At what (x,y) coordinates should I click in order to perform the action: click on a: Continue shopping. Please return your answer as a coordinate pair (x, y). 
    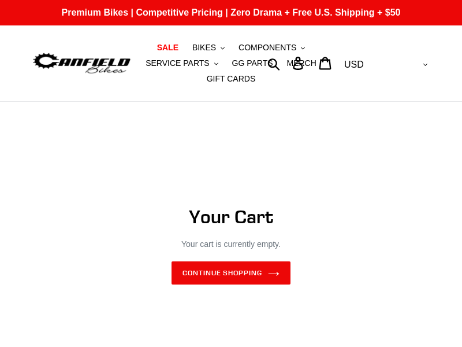
    Looking at the image, I should click on (231, 273).